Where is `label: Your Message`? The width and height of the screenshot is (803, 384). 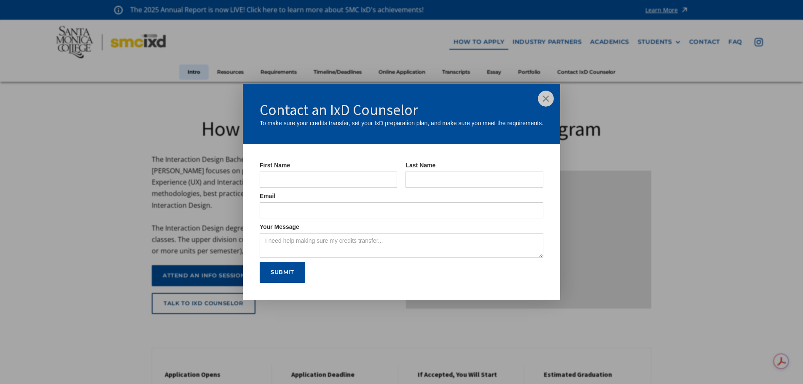
label: Your Message is located at coordinates (402, 227).